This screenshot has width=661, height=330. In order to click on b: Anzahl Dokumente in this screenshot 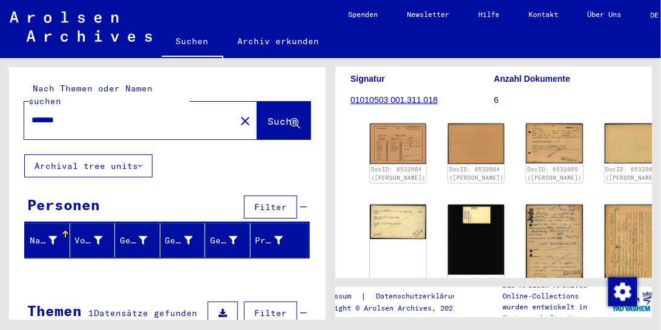, I will do `click(532, 79)`.